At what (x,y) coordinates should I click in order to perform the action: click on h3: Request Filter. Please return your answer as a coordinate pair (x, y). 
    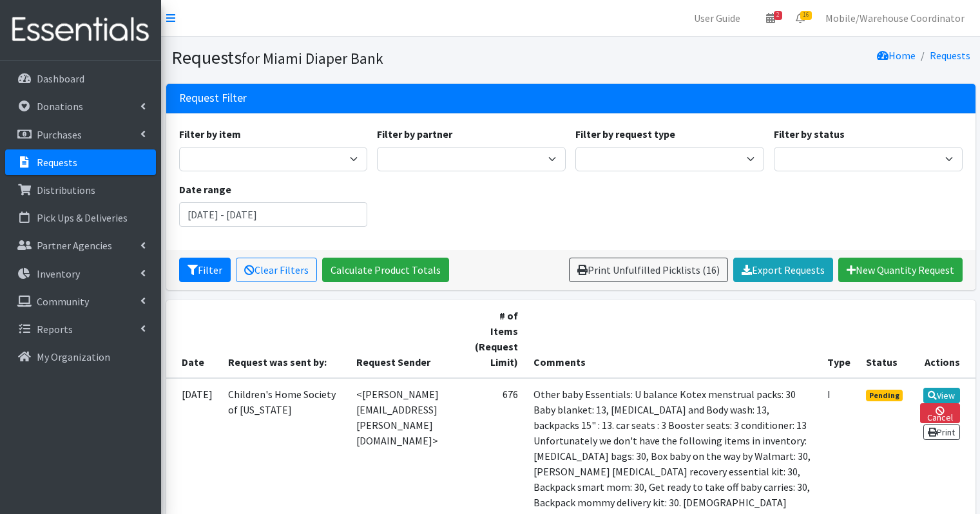
    Looking at the image, I should click on (213, 98).